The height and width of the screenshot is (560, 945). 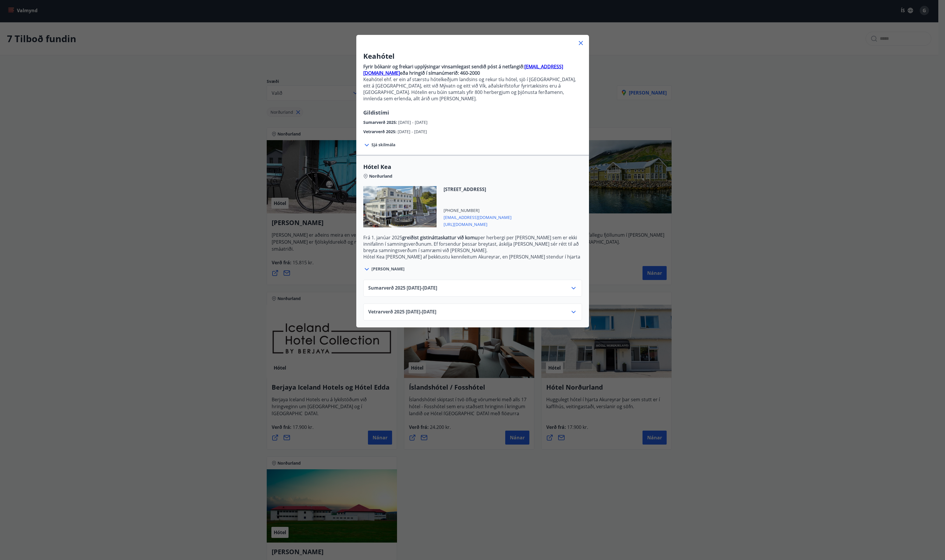 What do you see at coordinates (472, 56) in the screenshot?
I see `h3: Keahótel` at bounding box center [472, 56].